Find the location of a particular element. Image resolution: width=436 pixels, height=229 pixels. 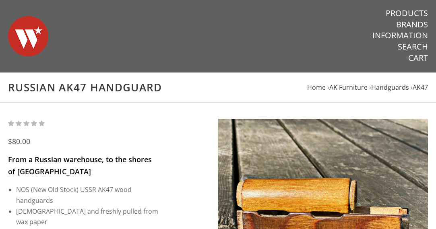

a: AK47 is located at coordinates (420, 87).